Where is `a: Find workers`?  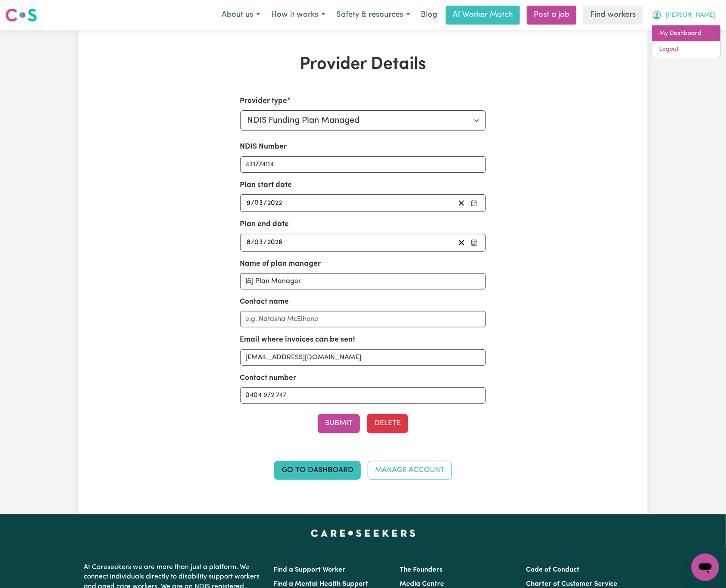 a: Find workers is located at coordinates (613, 15).